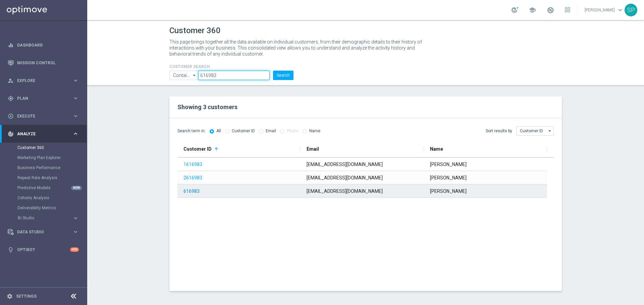  I want to click on div: Predictive Models, so click(52, 188).